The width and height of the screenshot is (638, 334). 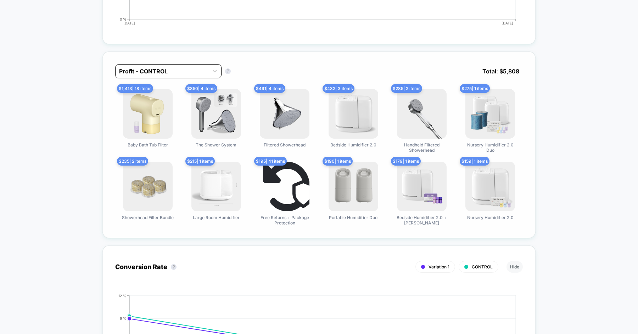 I want to click on img: Filtered Showerhead, so click(x=285, y=114).